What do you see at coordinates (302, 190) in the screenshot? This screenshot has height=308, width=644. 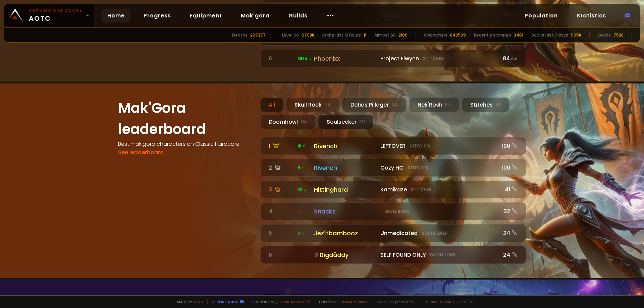 I see `span: 32` at bounding box center [302, 190].